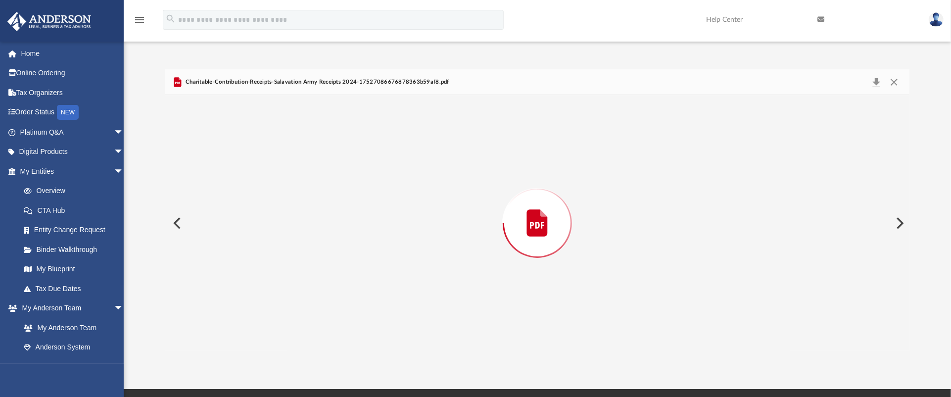  Describe the element at coordinates (73, 171) in the screenshot. I see `a: My Entitiesarrow_drop_down` at that location.